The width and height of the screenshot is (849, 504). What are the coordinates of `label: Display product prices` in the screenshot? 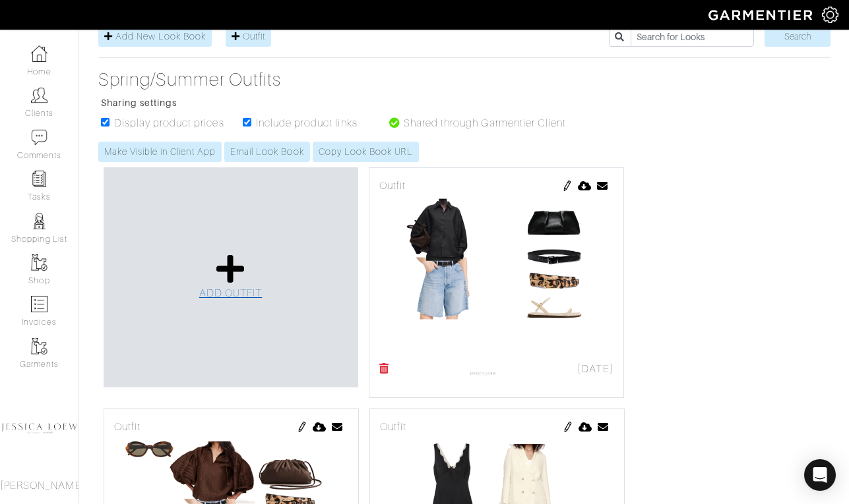 It's located at (169, 123).